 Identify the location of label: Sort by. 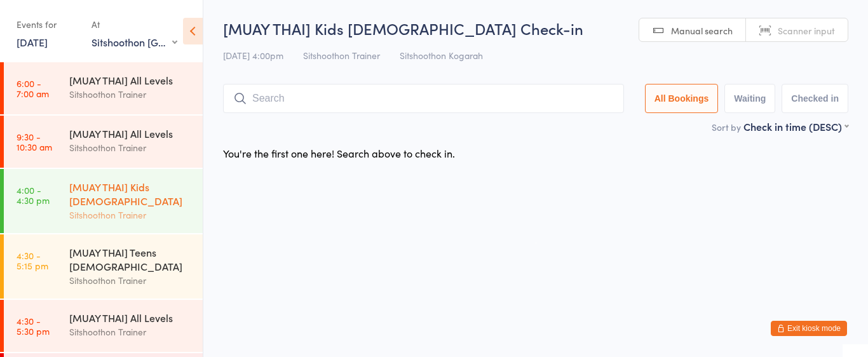
(726, 127).